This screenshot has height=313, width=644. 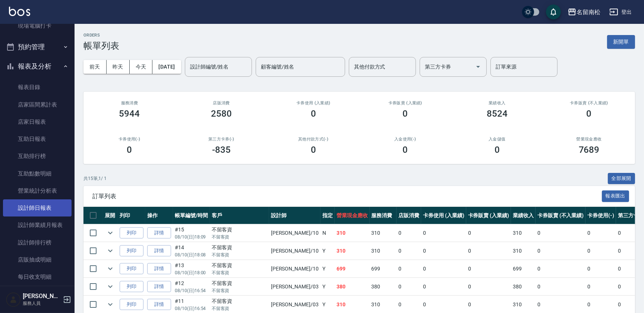 I want to click on button: 全部展開, so click(x=621, y=178).